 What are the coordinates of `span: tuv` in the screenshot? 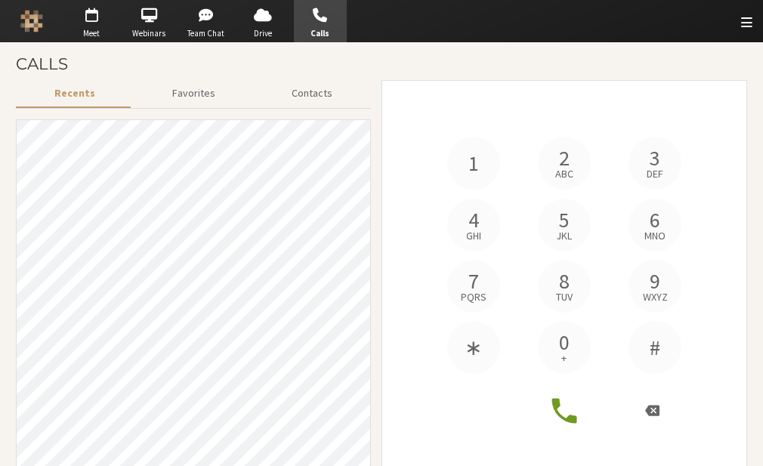 It's located at (565, 297).